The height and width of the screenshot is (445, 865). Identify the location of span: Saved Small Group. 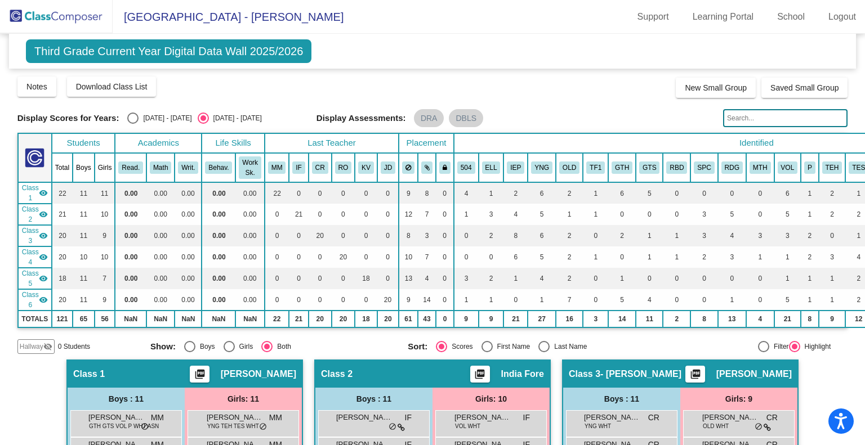
(804, 88).